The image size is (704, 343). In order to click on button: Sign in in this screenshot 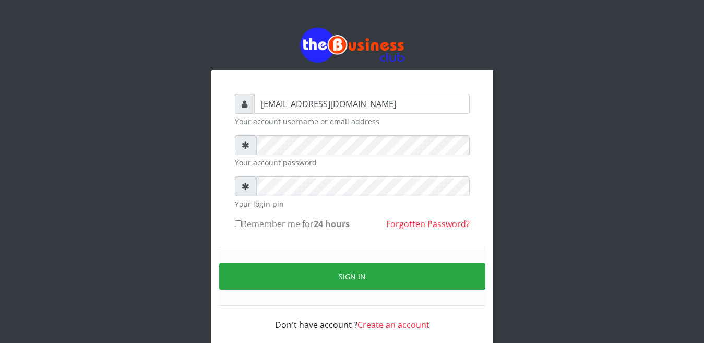, I will do `click(352, 276)`.